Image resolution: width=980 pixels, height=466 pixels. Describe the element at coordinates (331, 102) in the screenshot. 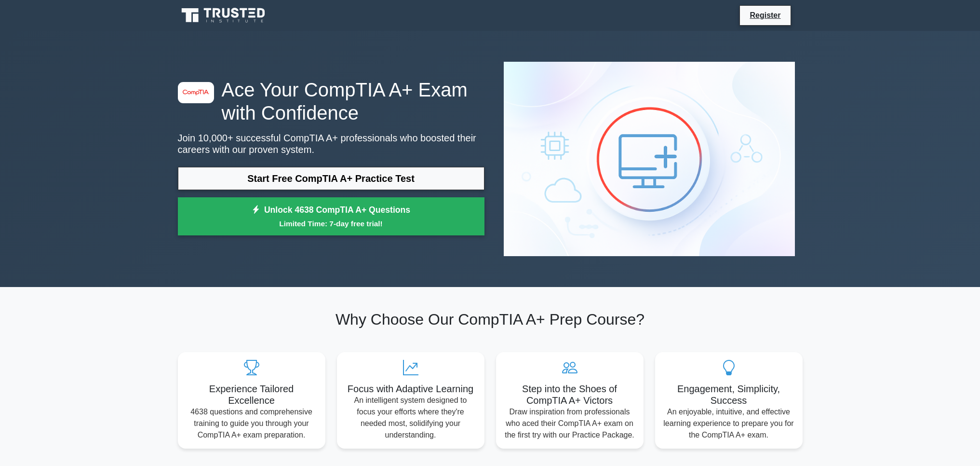

I see `h1: Ace Your CompTIA A+ Exam with Confidence` at that location.